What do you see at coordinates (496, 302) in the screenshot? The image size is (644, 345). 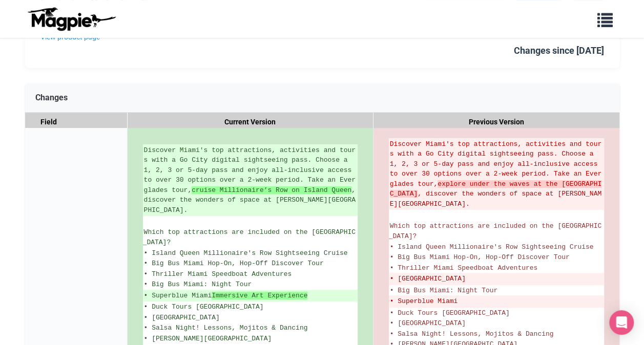 I see `del: • Superblue Miami` at bounding box center [496, 302].